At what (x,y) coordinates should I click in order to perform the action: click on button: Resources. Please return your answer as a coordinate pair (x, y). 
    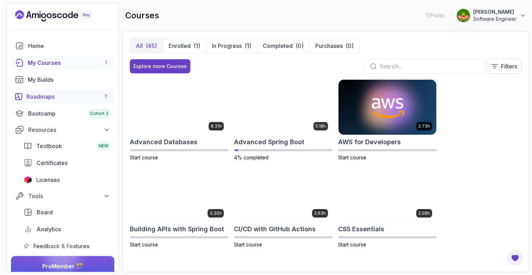
    Looking at the image, I should click on (63, 130).